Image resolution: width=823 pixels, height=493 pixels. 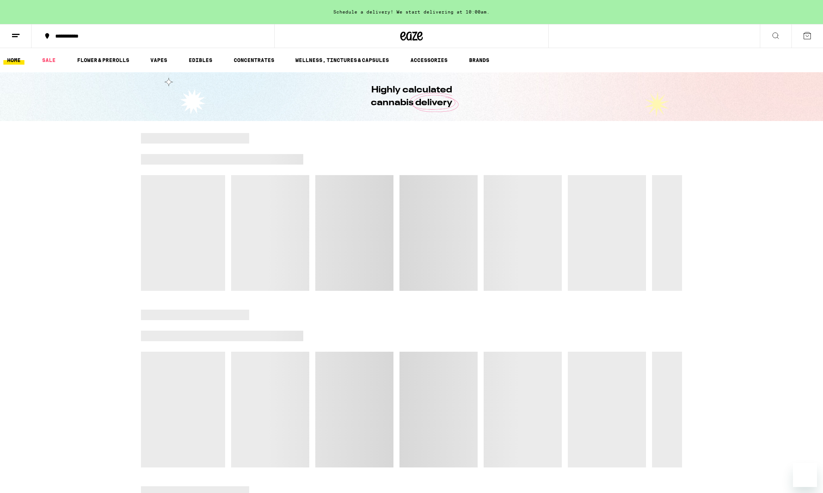 What do you see at coordinates (103, 60) in the screenshot?
I see `a: FLOWER & PREROLLS` at bounding box center [103, 60].